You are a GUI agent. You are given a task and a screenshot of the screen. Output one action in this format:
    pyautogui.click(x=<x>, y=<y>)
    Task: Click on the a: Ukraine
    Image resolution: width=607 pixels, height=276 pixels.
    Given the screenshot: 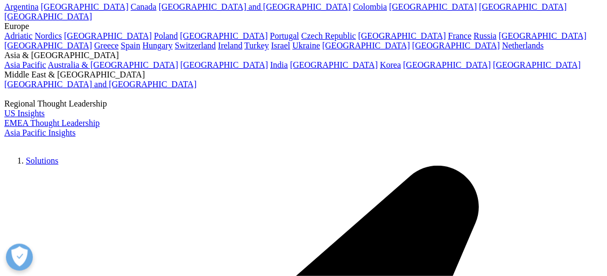 What is the action you would take?
    pyautogui.click(x=307, y=45)
    